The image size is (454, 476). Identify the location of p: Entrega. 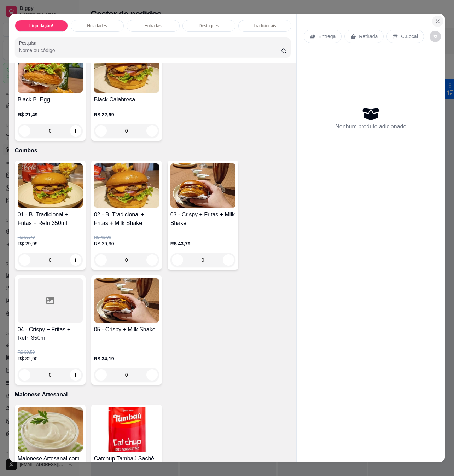
(327, 37).